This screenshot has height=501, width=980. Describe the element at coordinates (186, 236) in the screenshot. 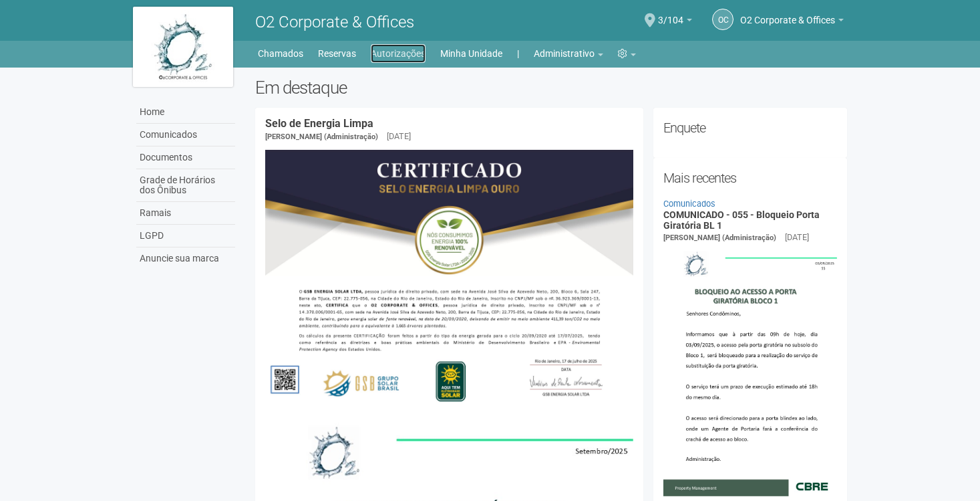

I see `a: LGPD` at that location.